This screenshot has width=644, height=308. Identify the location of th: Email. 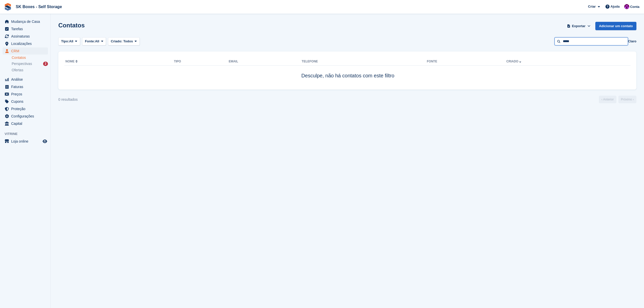
(265, 62).